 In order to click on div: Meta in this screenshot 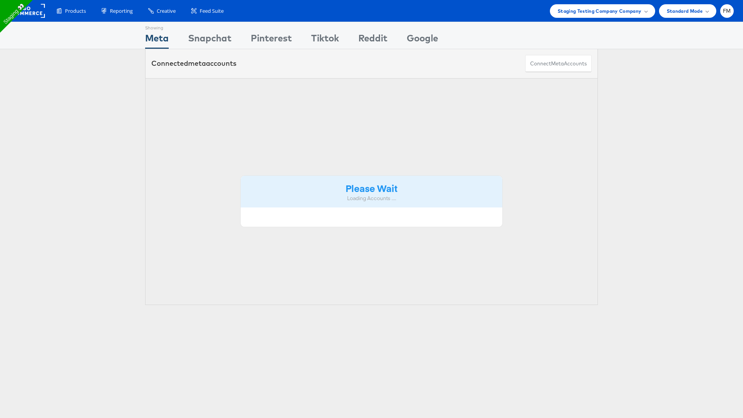, I will do `click(157, 40)`.